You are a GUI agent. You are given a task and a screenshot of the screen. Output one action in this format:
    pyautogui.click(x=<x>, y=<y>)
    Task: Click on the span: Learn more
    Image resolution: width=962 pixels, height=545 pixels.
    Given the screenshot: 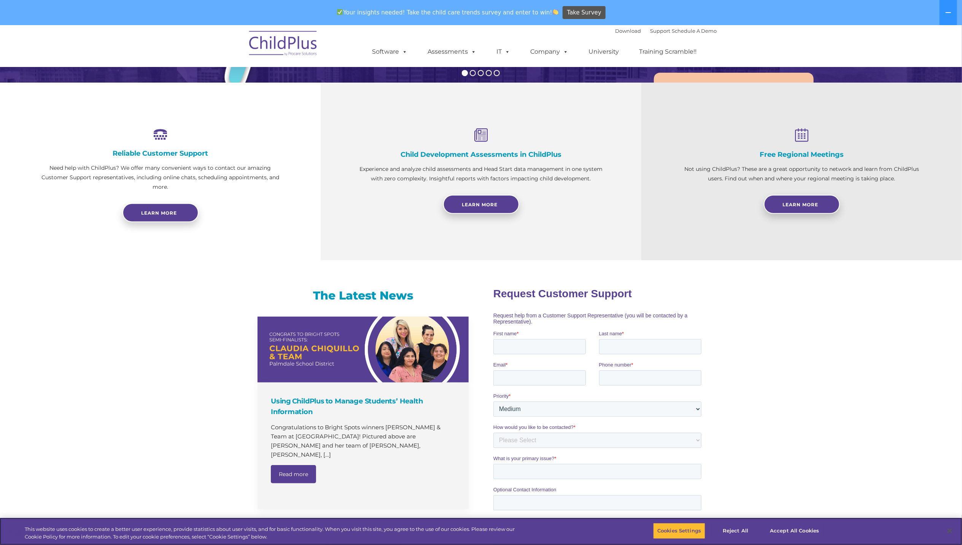 What is the action you would take?
    pyautogui.click(x=159, y=213)
    